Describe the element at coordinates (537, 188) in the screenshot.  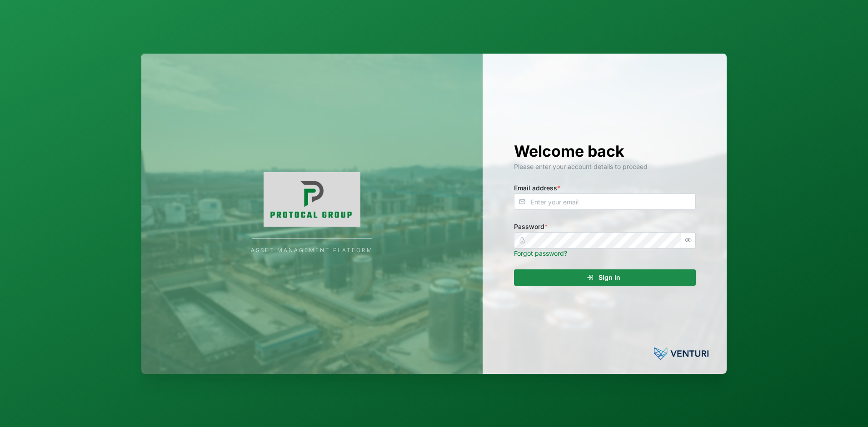
I see `label: Email address` at that location.